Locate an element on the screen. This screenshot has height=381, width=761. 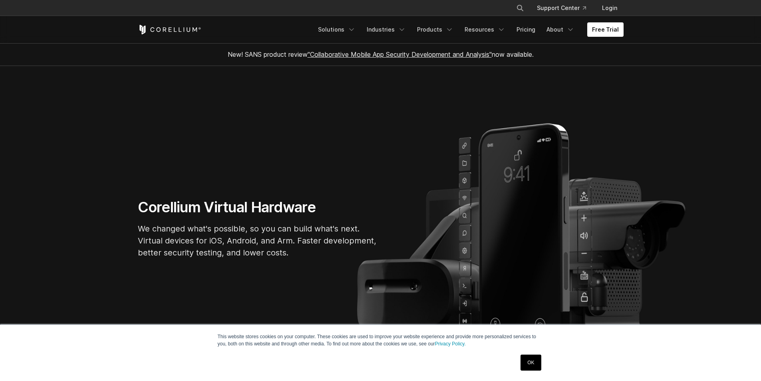
a: Products is located at coordinates (435, 30).